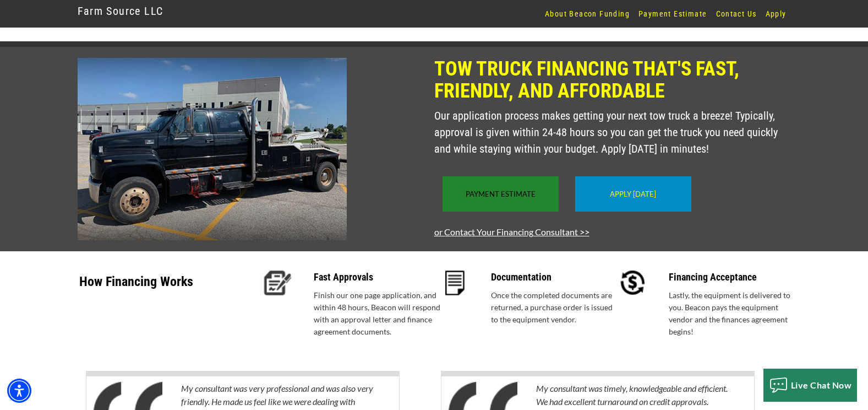 The image size is (868, 410). Describe the element at coordinates (613, 132) in the screenshot. I see `p: Our application process makes getting your next tow truck a breeze! Typically, approval is given ...` at that location.